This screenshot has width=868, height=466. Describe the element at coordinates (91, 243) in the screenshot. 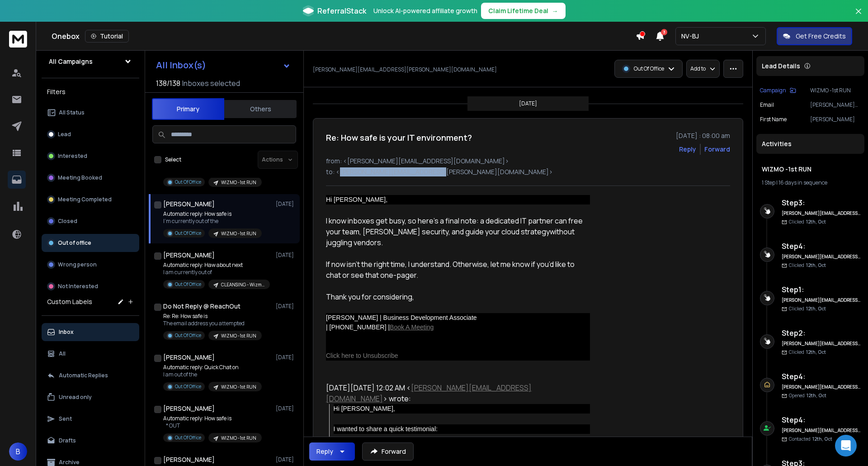

I see `button: Out of office` at that location.